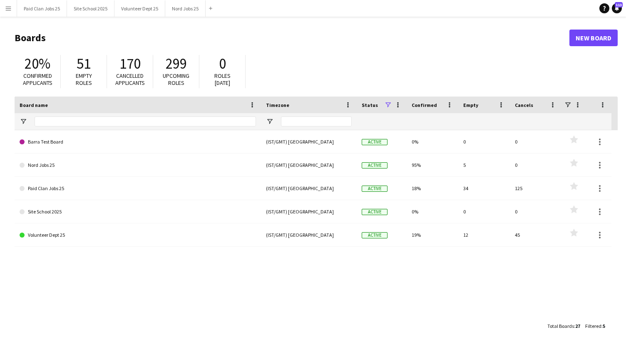 This screenshot has width=626, height=347. I want to click on div: 18%, so click(432, 188).